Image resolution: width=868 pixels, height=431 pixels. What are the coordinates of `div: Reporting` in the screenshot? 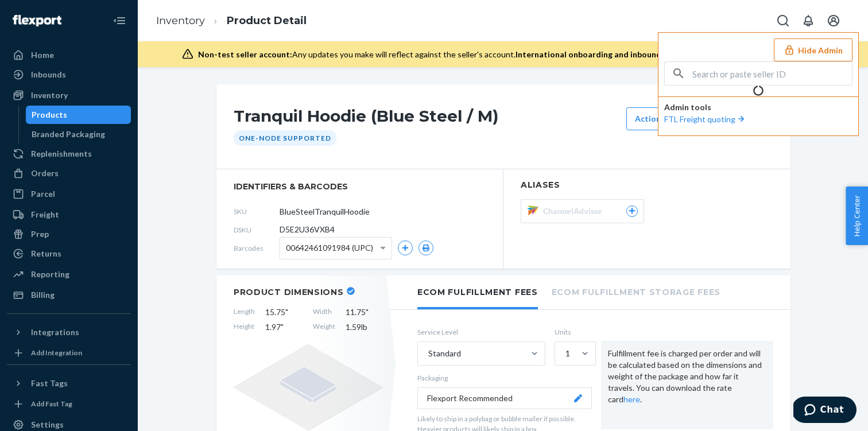 It's located at (50, 274).